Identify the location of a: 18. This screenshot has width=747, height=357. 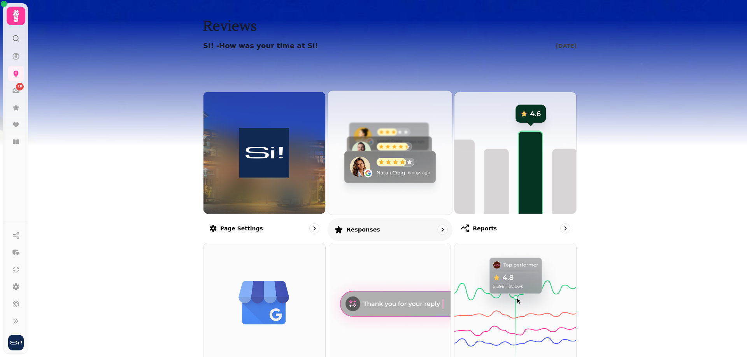
(16, 91).